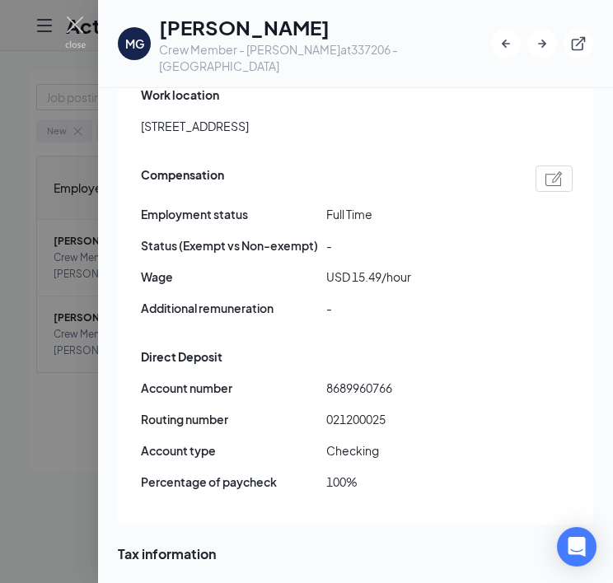  I want to click on span: Full Time, so click(418, 214).